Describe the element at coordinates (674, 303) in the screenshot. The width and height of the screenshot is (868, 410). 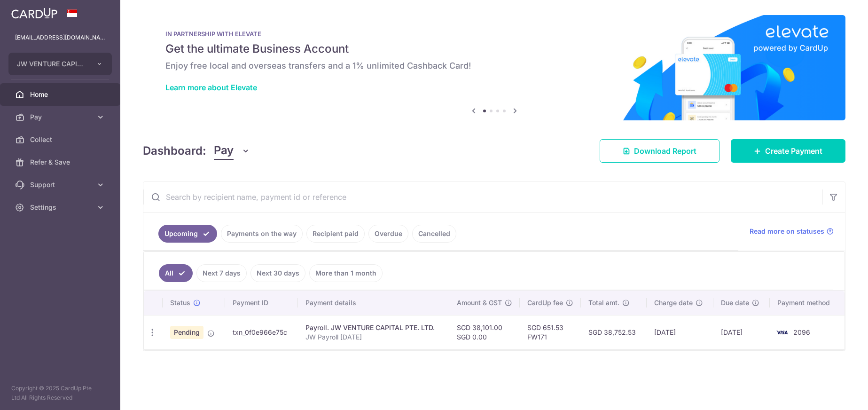
I see `span: Charge date` at that location.